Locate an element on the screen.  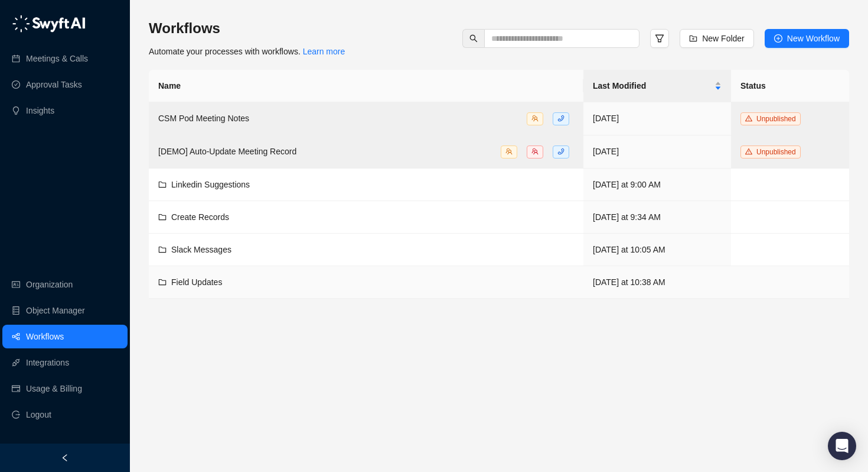
img: logo-05li4sbe.png is located at coordinates (48, 24).